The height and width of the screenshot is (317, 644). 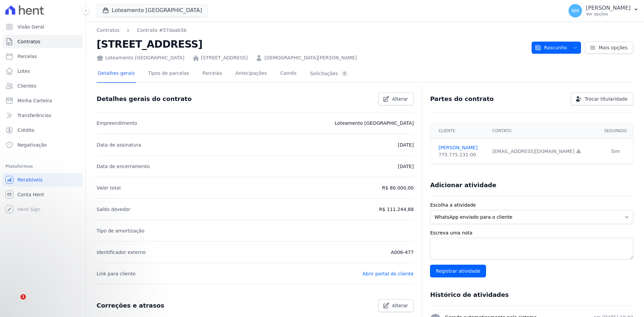 What do you see at coordinates (26, 130) in the screenshot?
I see `span: Crédito` at bounding box center [26, 130].